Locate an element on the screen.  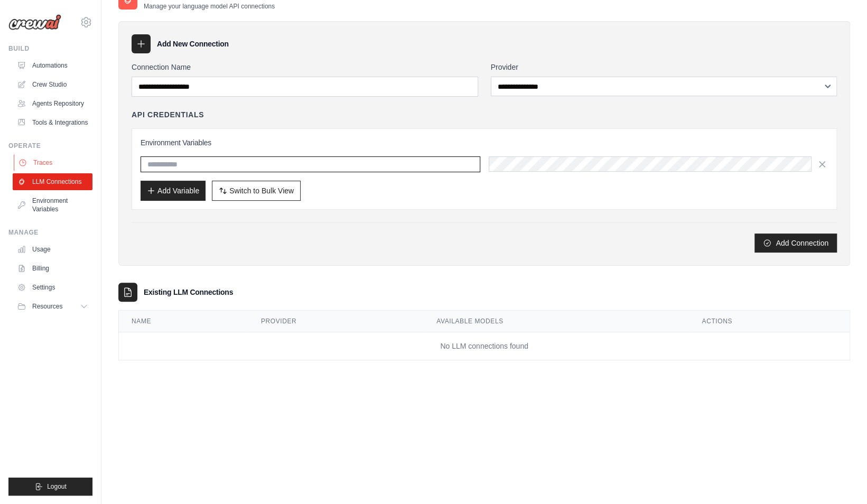
button: Resources is located at coordinates (52, 307).